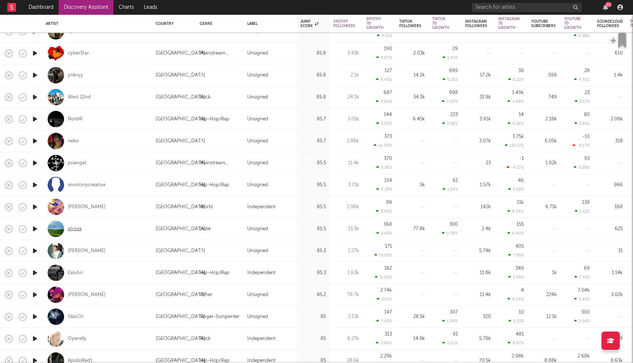  What do you see at coordinates (389, 203) in the screenshot?
I see `div: 99` at bounding box center [389, 203].